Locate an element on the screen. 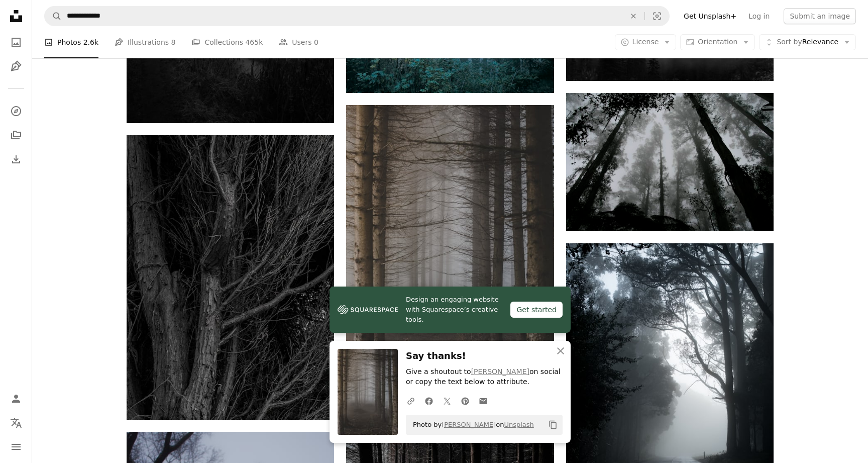 The image size is (868, 463). a: Users 0 is located at coordinates (298, 42).